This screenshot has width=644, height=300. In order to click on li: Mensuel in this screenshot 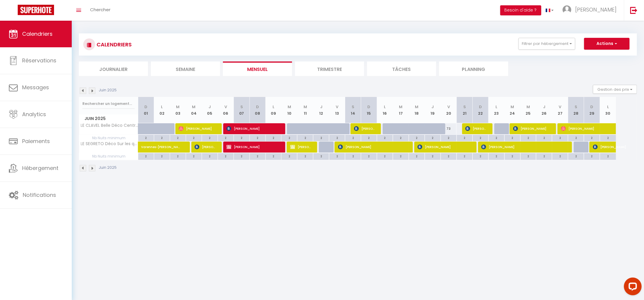, I will do `click(258, 68)`.